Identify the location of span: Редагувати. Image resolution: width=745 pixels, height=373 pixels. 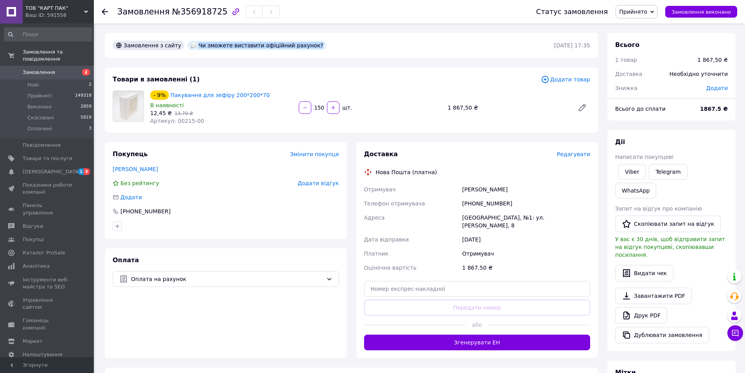
(574, 154).